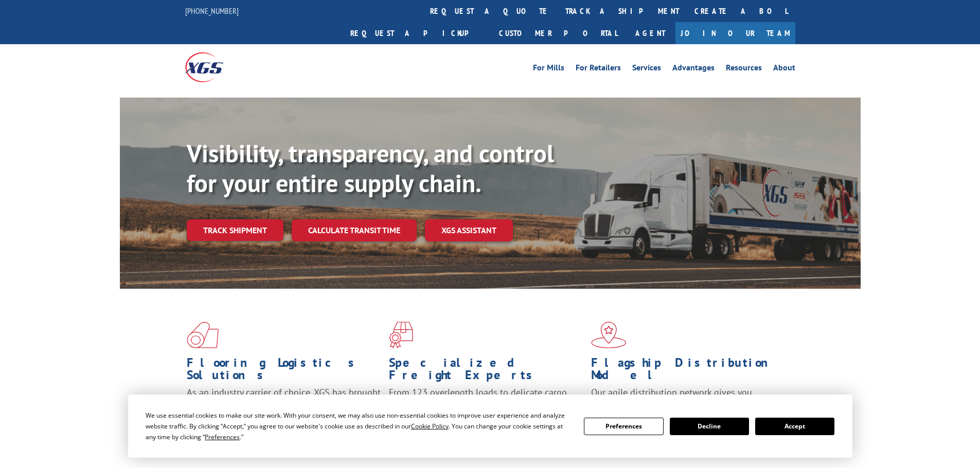  Describe the element at coordinates (608, 335) in the screenshot. I see `img: xgs-icon-flagship-distribution-model-red` at that location.